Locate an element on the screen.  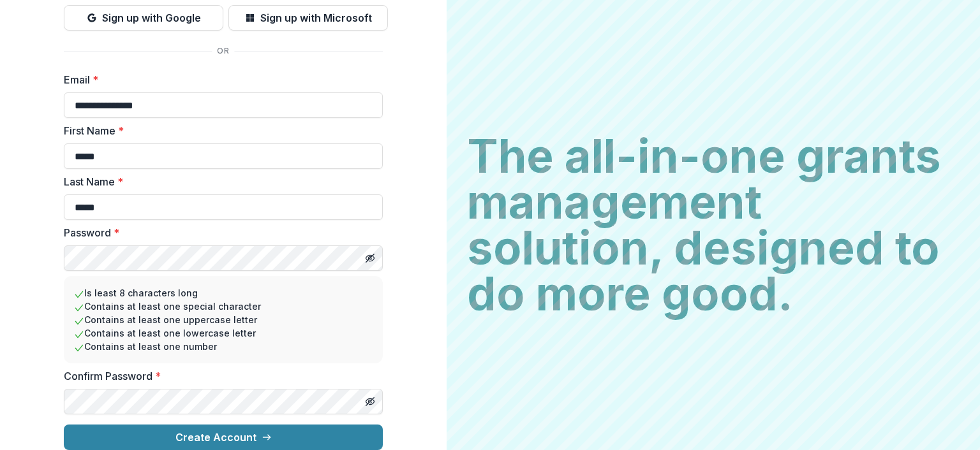
label: Password is located at coordinates (219, 233).